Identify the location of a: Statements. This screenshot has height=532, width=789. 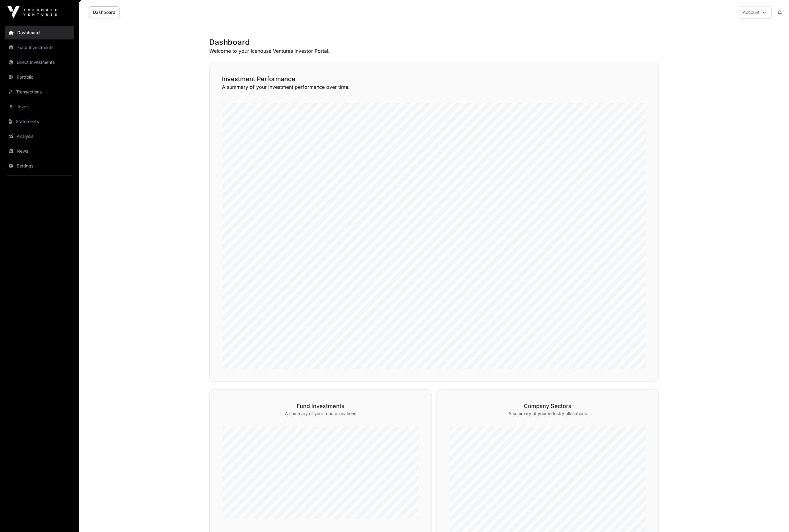
(40, 122).